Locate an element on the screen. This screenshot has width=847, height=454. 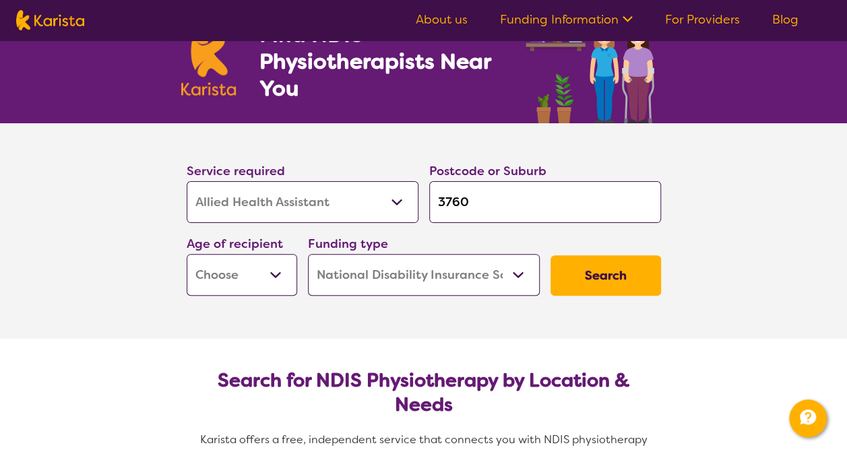
img: physiotherapy is located at coordinates (594, 64).